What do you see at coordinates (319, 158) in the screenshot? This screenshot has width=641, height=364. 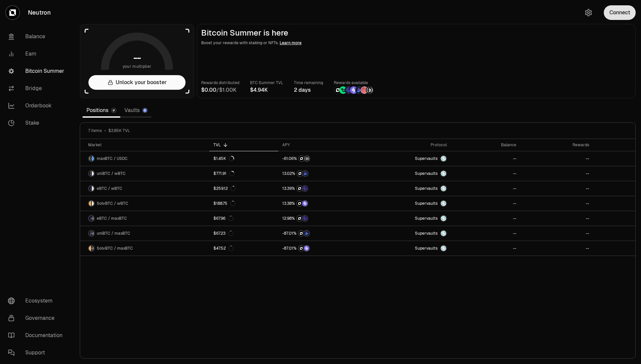 I see `button: NTRNStructured Points` at bounding box center [319, 158].